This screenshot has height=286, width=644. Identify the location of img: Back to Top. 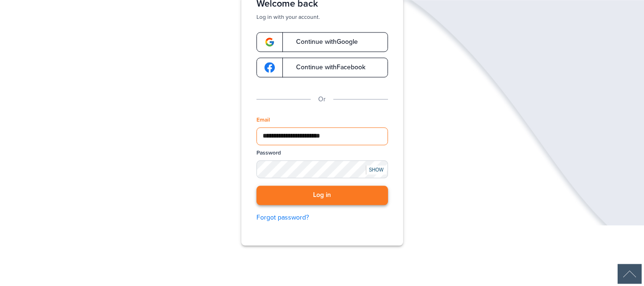
(629, 274).